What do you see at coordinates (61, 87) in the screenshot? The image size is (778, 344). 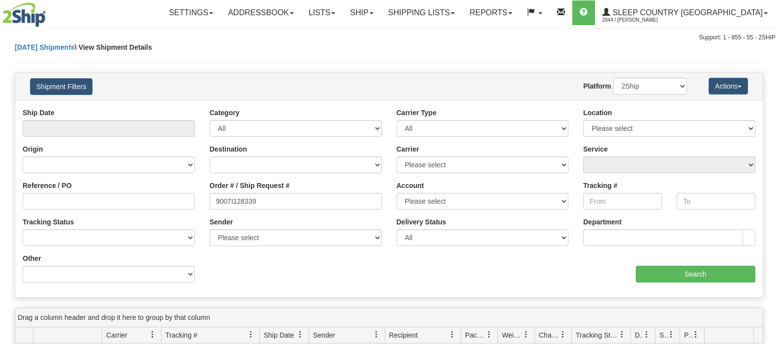 I see `button: Shipment Filters` at bounding box center [61, 87].